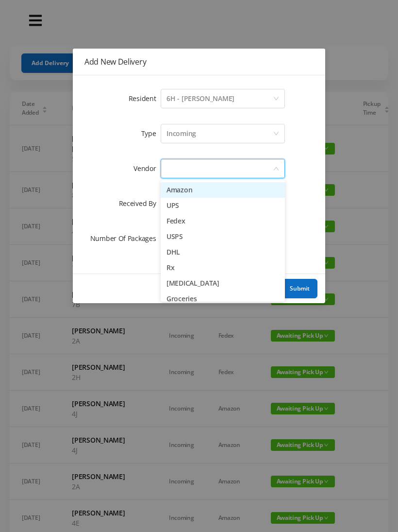 The image size is (398, 532). What do you see at coordinates (223, 252) in the screenshot?
I see `li: DHL` at bounding box center [223, 252].